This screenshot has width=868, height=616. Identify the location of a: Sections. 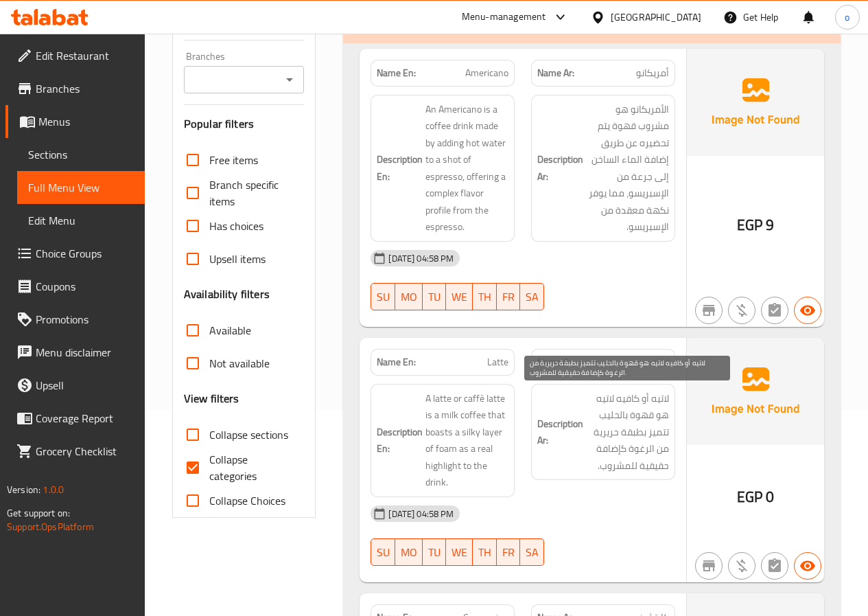
(81, 154).